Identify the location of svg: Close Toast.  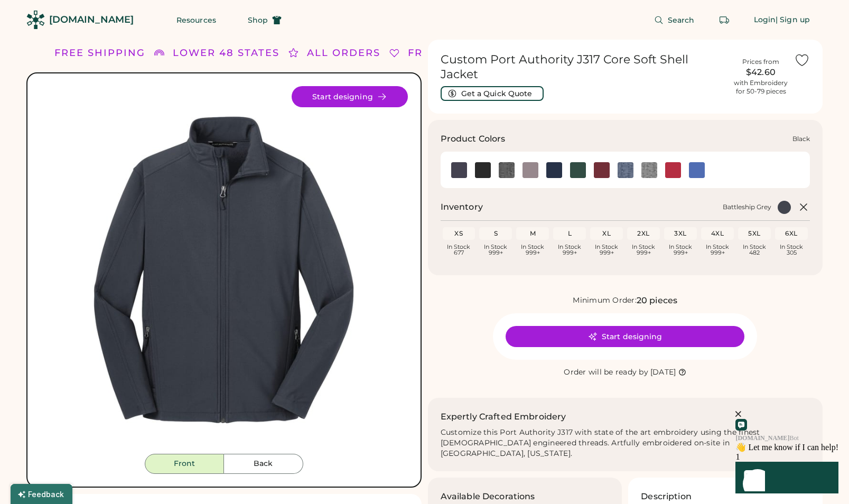
(66, 41).